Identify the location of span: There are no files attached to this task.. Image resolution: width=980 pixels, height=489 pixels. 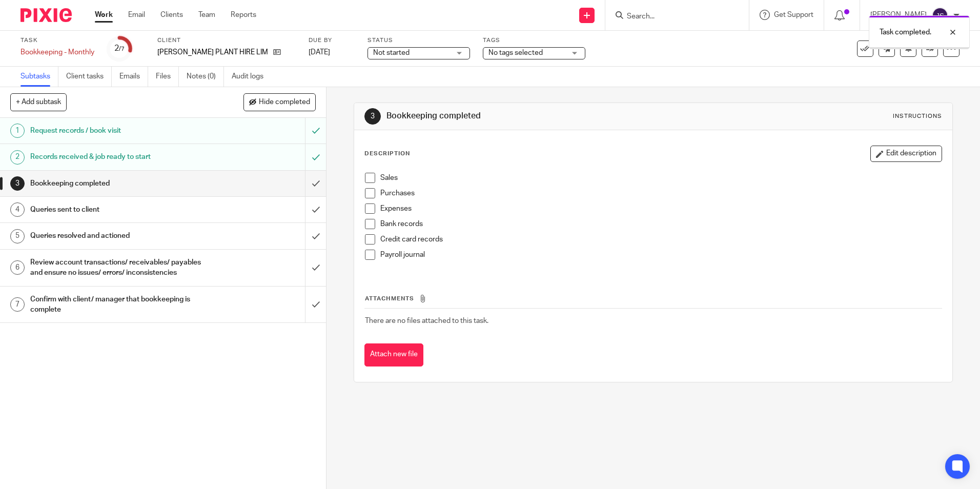
(427, 321).